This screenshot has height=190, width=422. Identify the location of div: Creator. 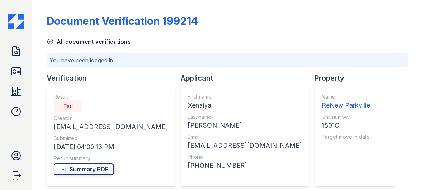
(111, 118).